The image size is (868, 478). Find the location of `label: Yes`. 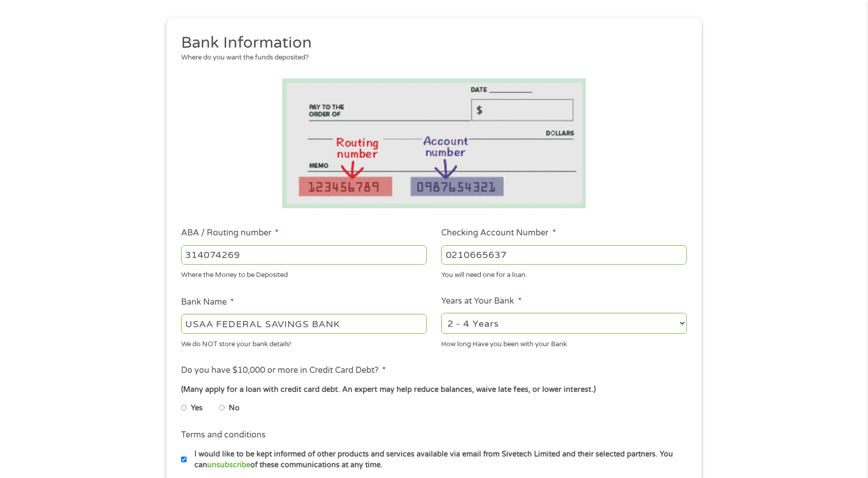

label: Yes is located at coordinates (196, 409).